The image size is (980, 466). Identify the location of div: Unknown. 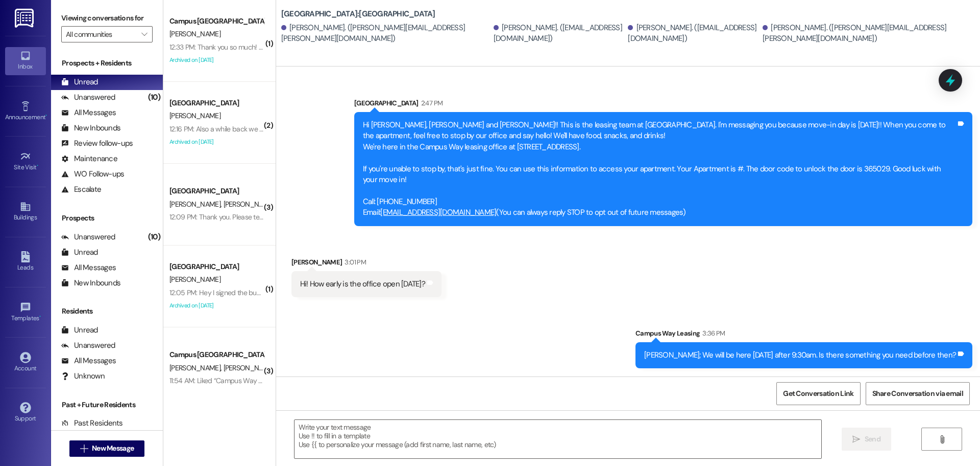
(83, 375).